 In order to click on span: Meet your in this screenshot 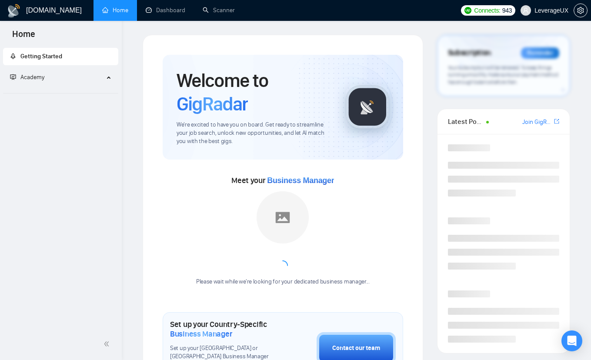, I will do `click(283, 181)`.